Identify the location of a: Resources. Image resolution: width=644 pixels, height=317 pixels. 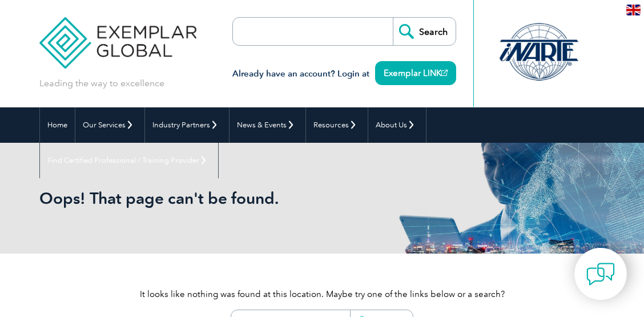
(337, 125).